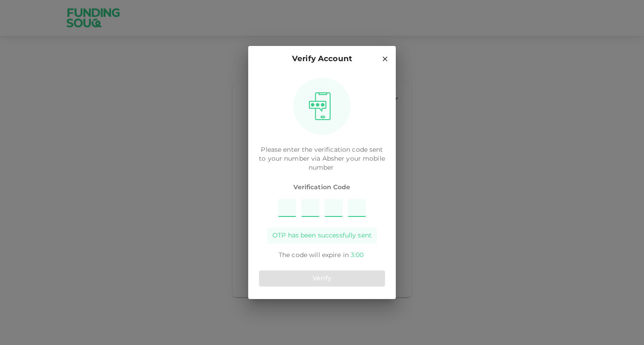 Image resolution: width=644 pixels, height=345 pixels. What do you see at coordinates (357, 255) in the screenshot?
I see `span: 3 : 00` at bounding box center [357, 255].